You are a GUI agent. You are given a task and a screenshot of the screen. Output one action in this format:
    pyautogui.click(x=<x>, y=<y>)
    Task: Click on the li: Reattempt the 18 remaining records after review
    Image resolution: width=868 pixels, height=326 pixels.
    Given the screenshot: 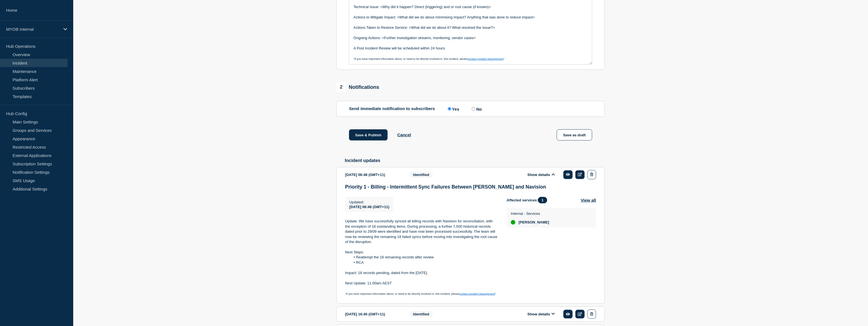 What is the action you would take?
    pyautogui.click(x=424, y=258)
    